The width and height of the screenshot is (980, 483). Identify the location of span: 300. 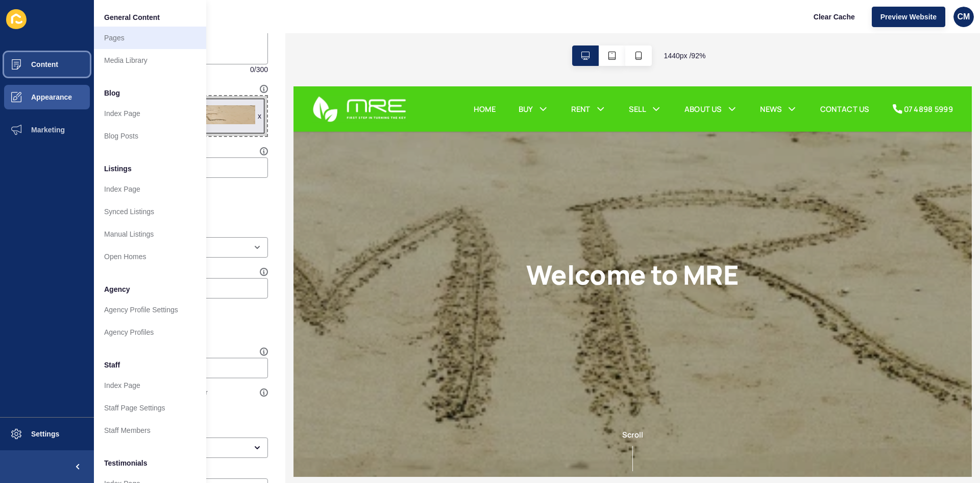
(262, 70).